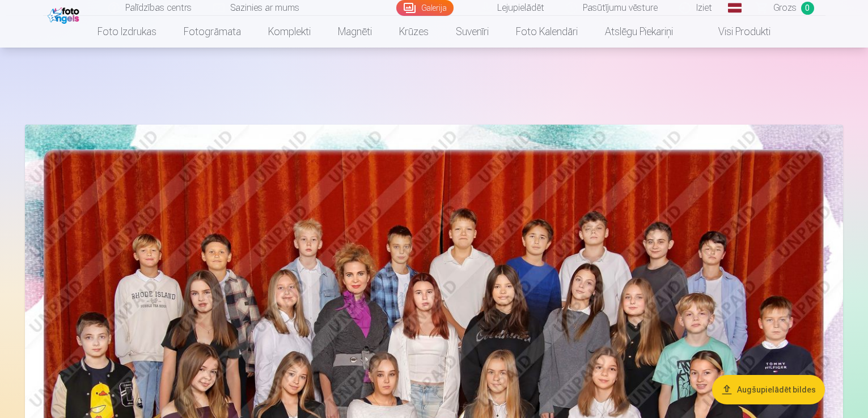  I want to click on img: /fa1, so click(65, 14).